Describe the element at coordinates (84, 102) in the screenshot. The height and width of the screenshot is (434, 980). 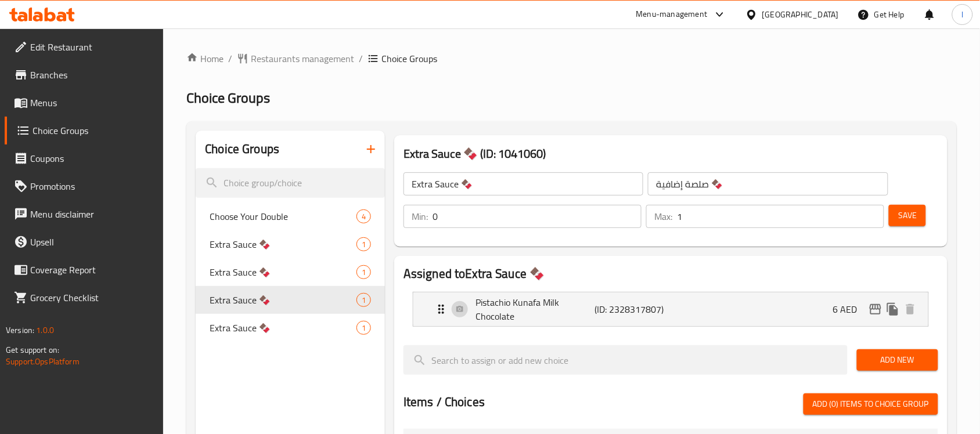
I see `a: Menus` at that location.